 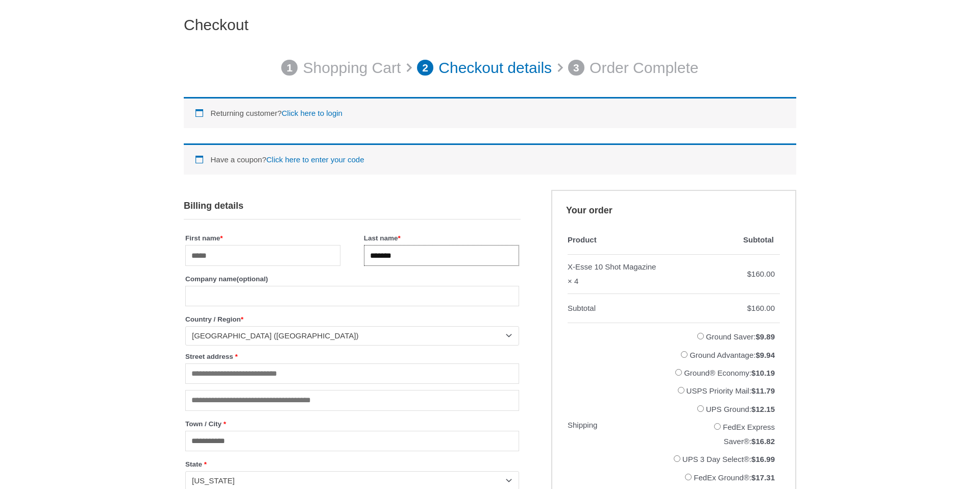 I want to click on span: Country / Region, so click(x=352, y=335).